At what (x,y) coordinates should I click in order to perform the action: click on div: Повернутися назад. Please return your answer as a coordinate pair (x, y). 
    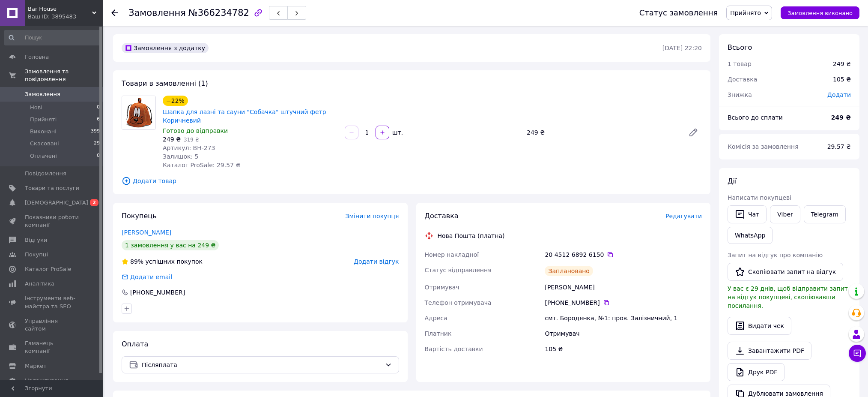
    Looking at the image, I should click on (115, 13).